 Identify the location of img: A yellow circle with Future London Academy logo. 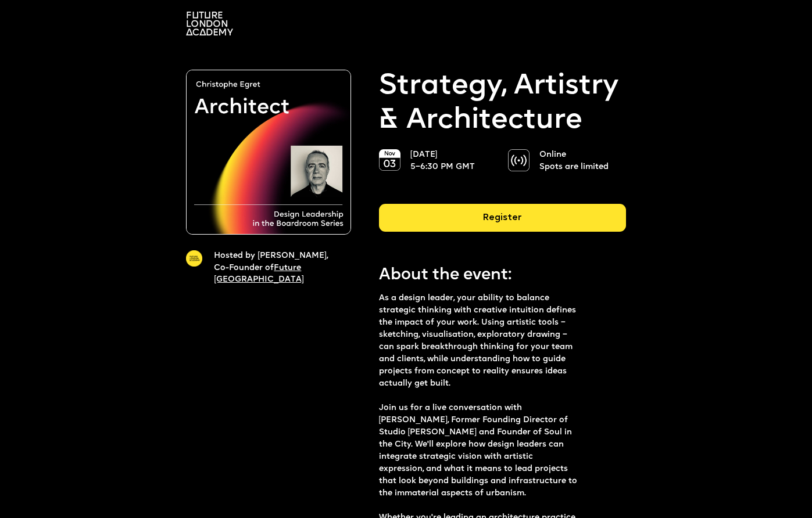
(195, 259).